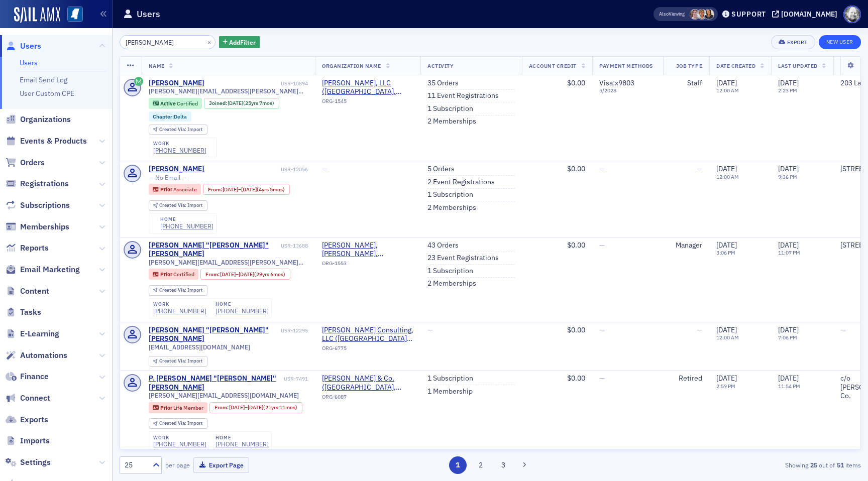  I want to click on time: 11:07 PM, so click(789, 252).